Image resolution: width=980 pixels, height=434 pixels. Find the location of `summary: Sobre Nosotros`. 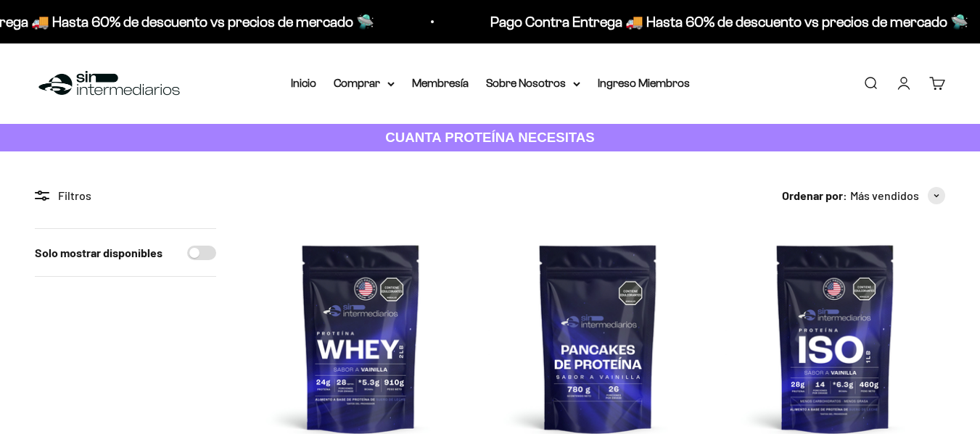

summary: Sobre Nosotros is located at coordinates (533, 84).